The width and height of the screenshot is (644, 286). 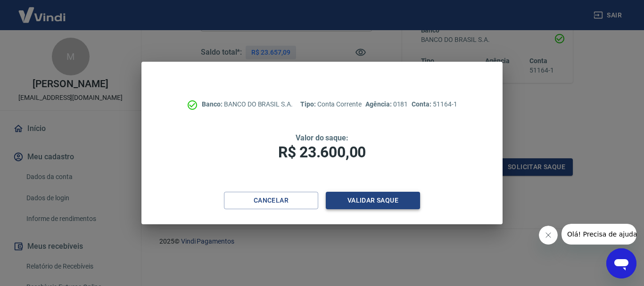 I want to click on p: 0181, so click(x=387, y=104).